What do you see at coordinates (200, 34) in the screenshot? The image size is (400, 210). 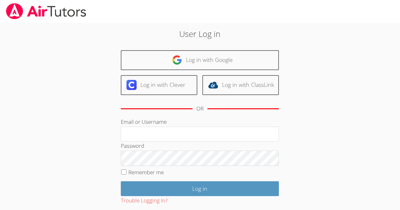 I see `h2: User Log in` at bounding box center [200, 34].